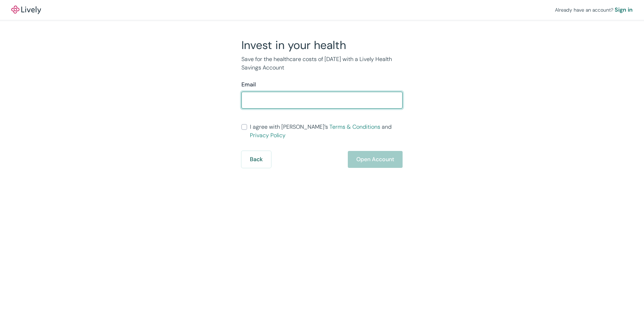 The height and width of the screenshot is (322, 644). Describe the element at coordinates (267, 135) in the screenshot. I see `a: Privacy Policy` at that location.